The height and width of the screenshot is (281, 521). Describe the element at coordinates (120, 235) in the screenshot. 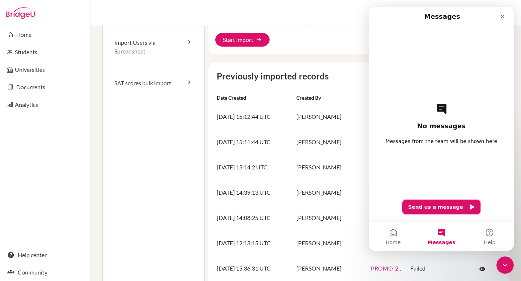

I see `span: Help` at that location.